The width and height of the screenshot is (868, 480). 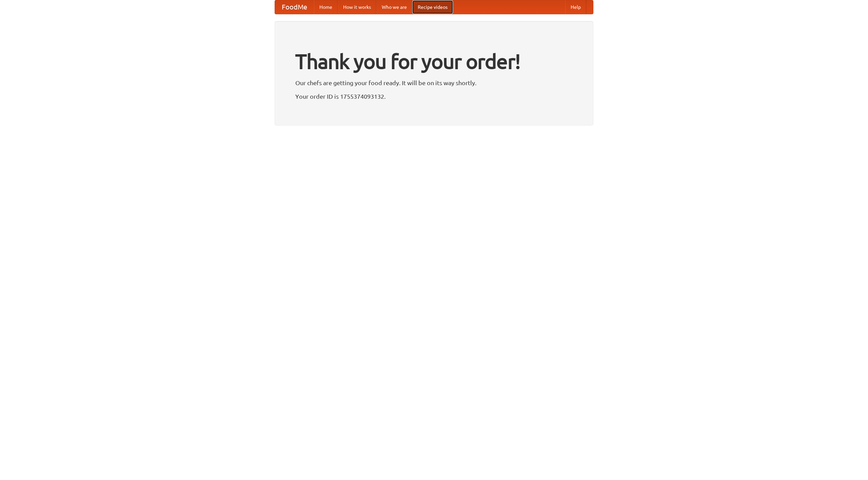 I want to click on a: FoodMe, so click(x=295, y=7).